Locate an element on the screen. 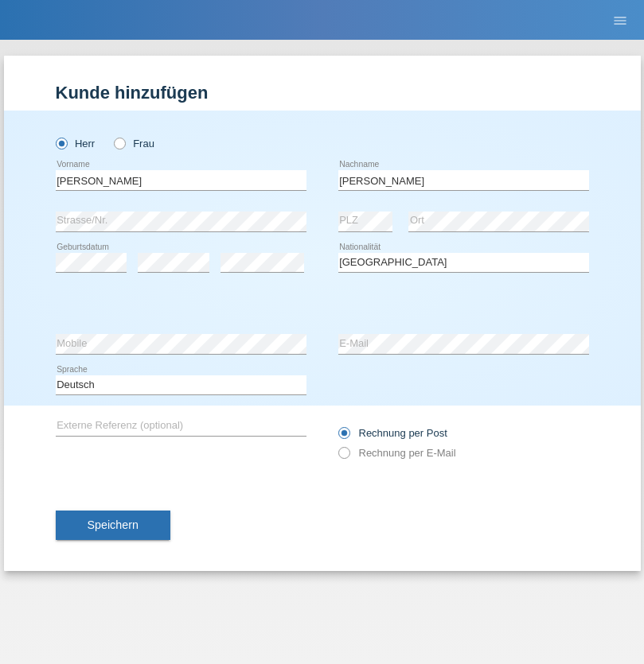 The image size is (644, 664). input: Frau is located at coordinates (118, 143).